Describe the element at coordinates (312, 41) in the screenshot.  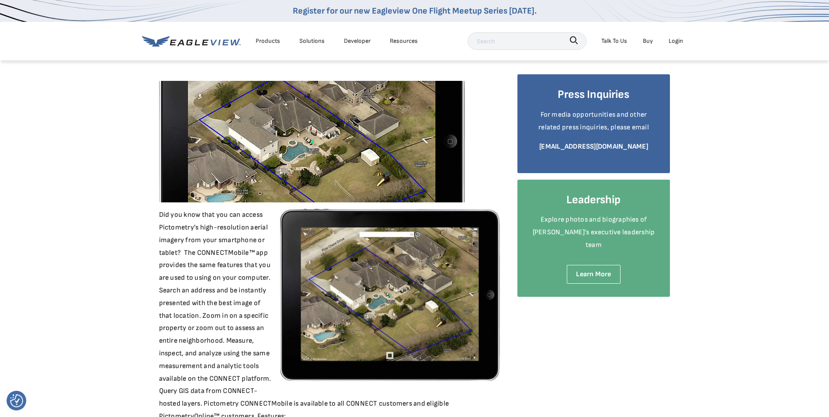
I see `div: Solutions` at that location.